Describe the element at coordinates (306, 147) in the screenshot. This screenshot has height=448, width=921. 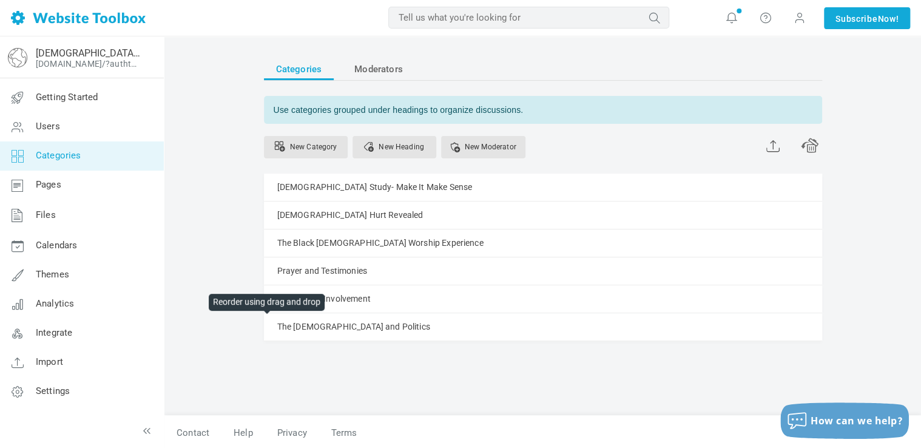
I see `a: Use multiple categories to organize discussions` at that location.